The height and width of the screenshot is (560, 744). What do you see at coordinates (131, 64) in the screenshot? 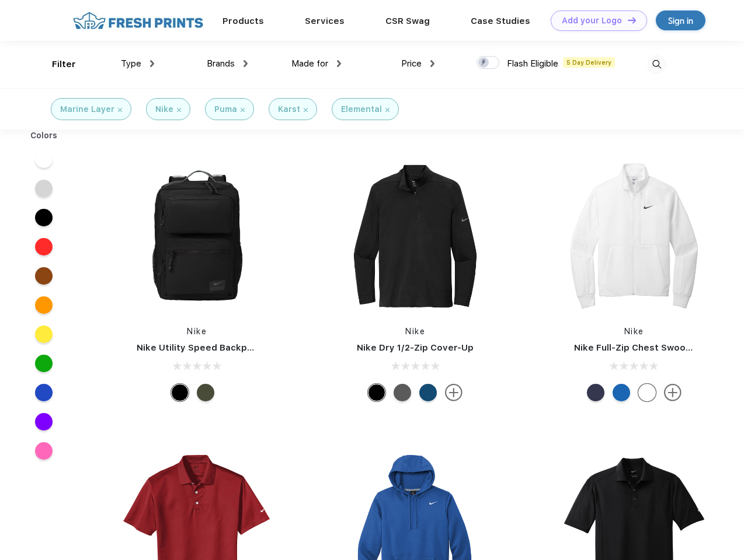
I see `span: Type` at bounding box center [131, 64].